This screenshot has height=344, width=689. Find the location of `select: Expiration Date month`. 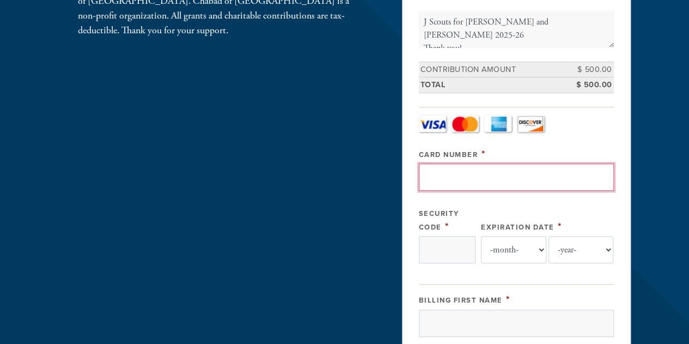

select: Expiration Date month is located at coordinates (514, 250).